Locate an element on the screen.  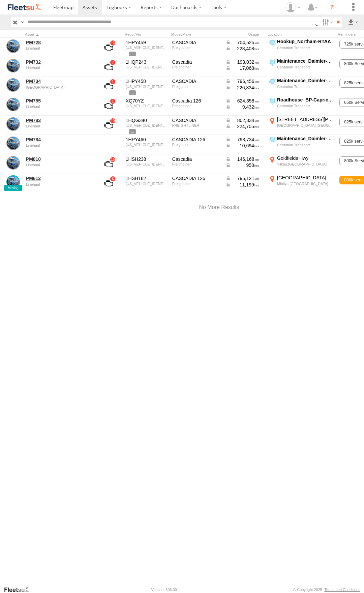
a: PM732 is located at coordinates (59, 62).